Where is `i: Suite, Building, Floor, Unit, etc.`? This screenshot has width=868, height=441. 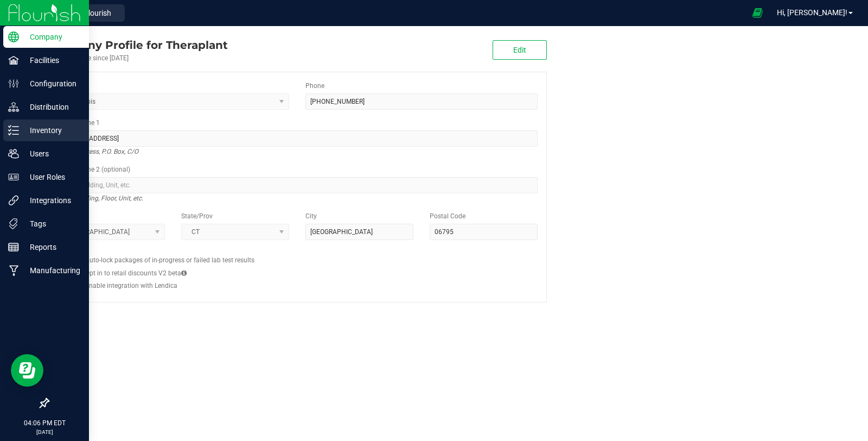 i: Suite, Building, Floor, Unit, etc. is located at coordinates (100, 198).